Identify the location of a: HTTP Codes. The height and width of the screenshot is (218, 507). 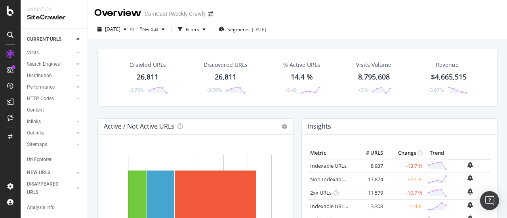
(50, 99).